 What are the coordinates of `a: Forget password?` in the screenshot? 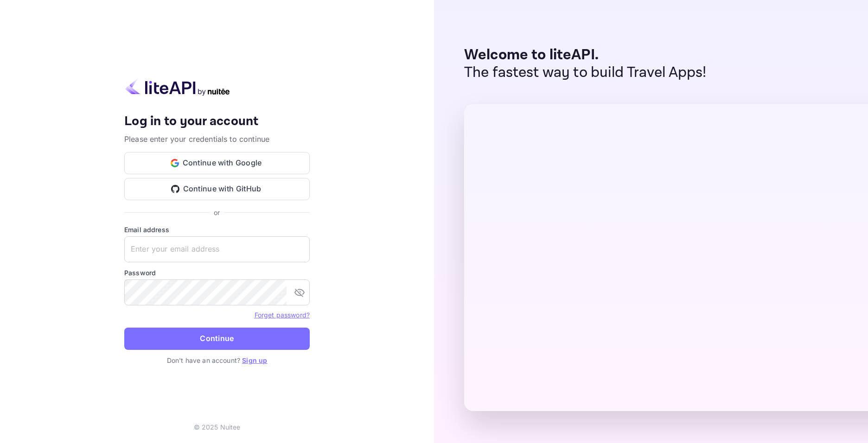 It's located at (282, 315).